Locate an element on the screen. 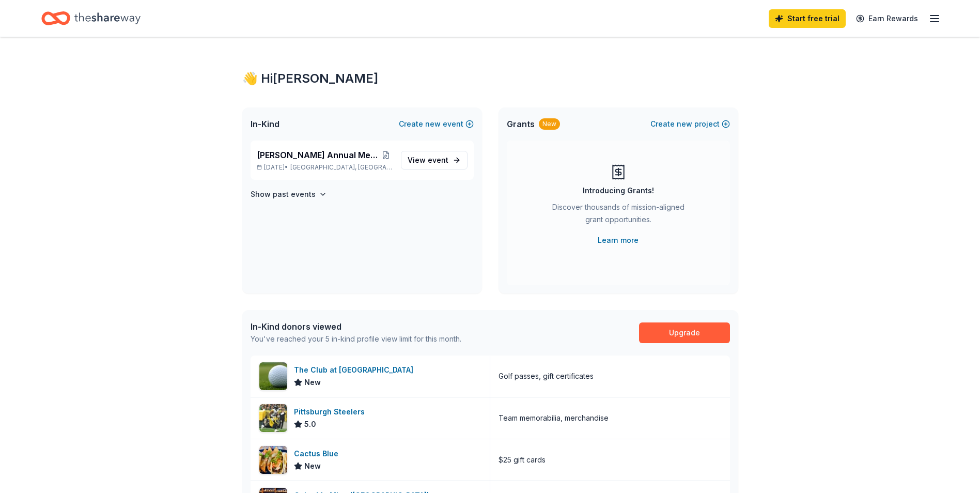 This screenshot has height=493, width=980. button: Createnewevent is located at coordinates (436, 124).